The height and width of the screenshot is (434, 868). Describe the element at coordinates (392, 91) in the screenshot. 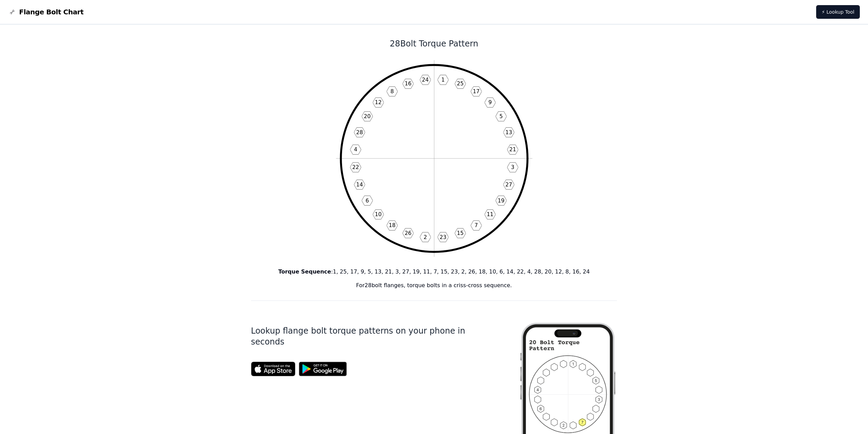

I see `text: 8` at that location.